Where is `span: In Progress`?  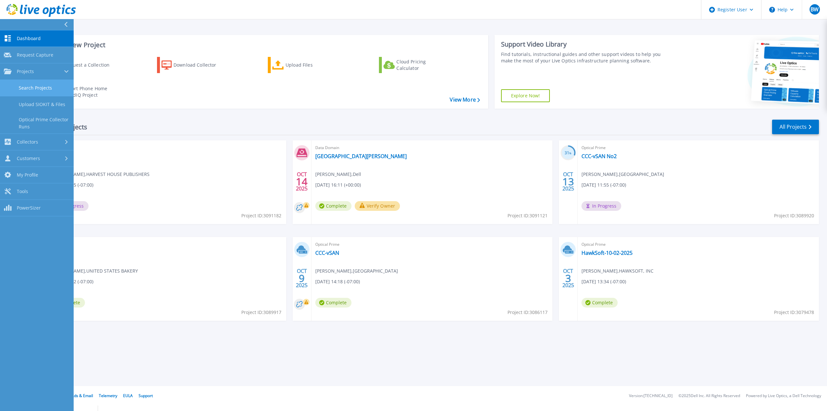 span: In Progress is located at coordinates (601, 206).